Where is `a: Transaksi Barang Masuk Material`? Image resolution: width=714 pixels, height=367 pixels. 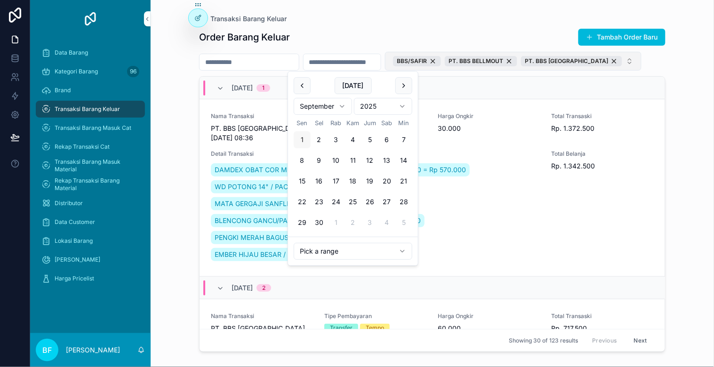
a: Transaksi Barang Masuk Material is located at coordinates (90, 166).